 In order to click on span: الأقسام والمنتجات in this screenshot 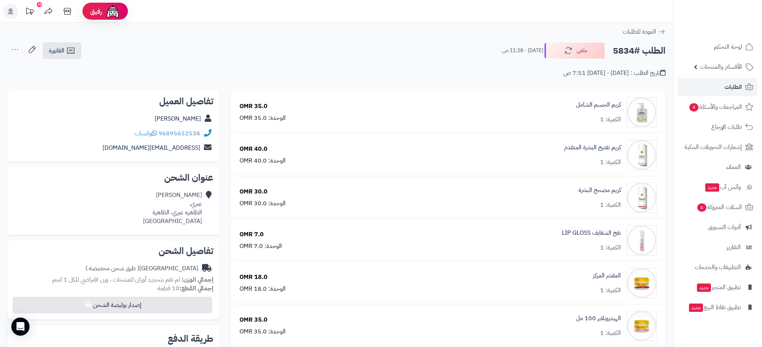, I will do `click(721, 67)`.